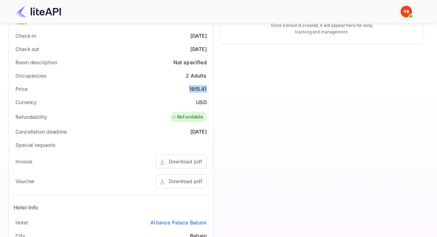  I want to click on div: Occupancies, so click(31, 75).